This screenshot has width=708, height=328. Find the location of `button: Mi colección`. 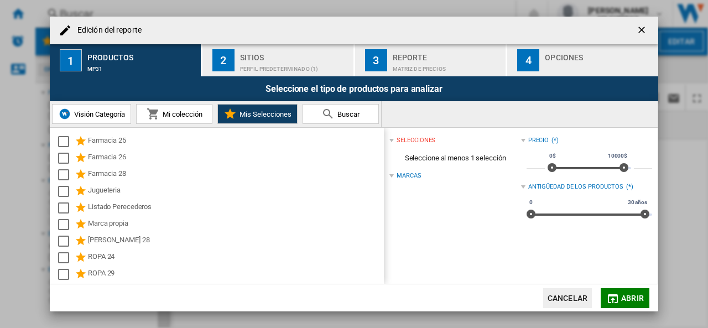

button: Mi colección is located at coordinates (174, 114).